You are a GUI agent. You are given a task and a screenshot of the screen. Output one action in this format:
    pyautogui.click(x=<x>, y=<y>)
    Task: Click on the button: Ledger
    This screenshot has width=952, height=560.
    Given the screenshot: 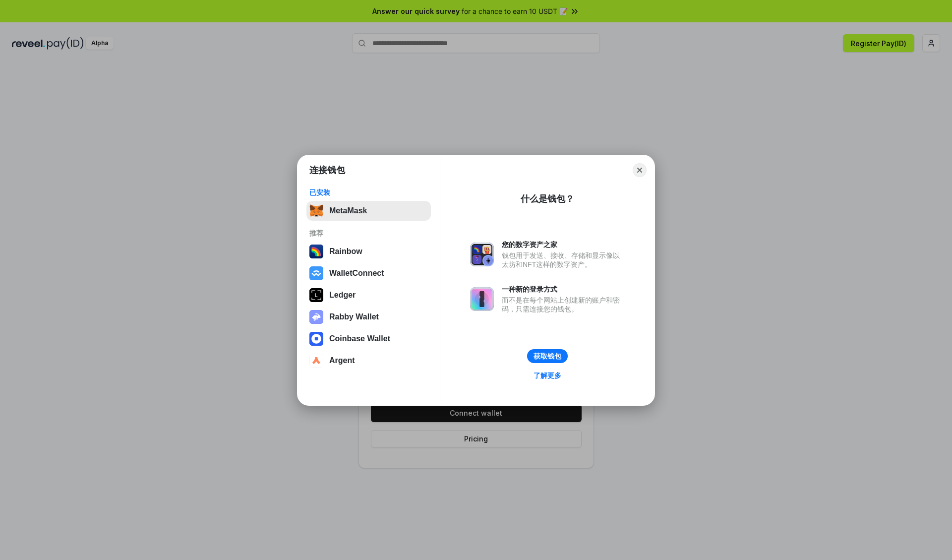 What is the action you would take?
    pyautogui.click(x=368, y=295)
    